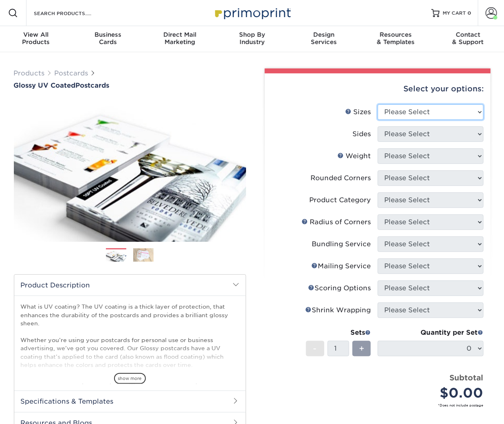 The height and width of the screenshot is (424, 504). What do you see at coordinates (108, 39) in the screenshot?
I see `a: BusinessCards` at bounding box center [108, 39].